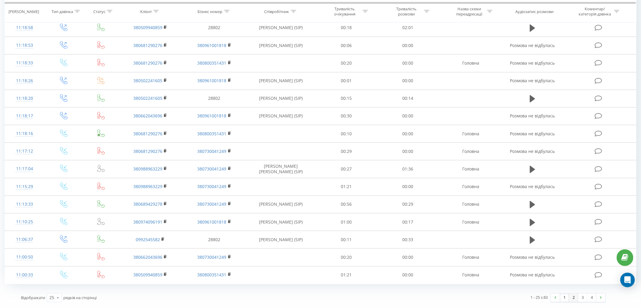  Describe the element at coordinates (25, 275) in the screenshot. I see `div: 11:00:33` at that location.